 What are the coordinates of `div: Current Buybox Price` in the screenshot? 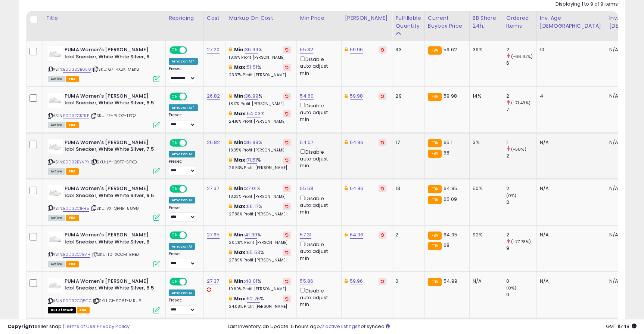 It's located at (447, 22).